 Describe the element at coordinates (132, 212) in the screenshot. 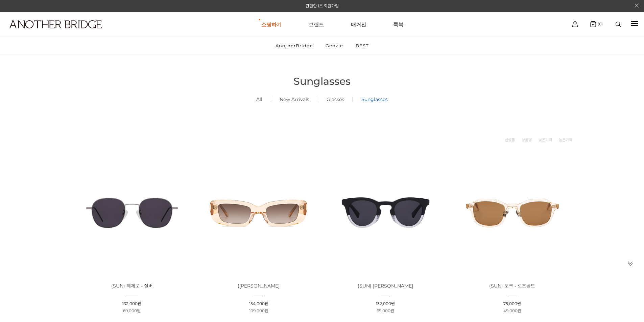

I see `img: LECERO SUNGLASSES (SILVER) - 실버 색상의 세련된 실루엣` at that location.